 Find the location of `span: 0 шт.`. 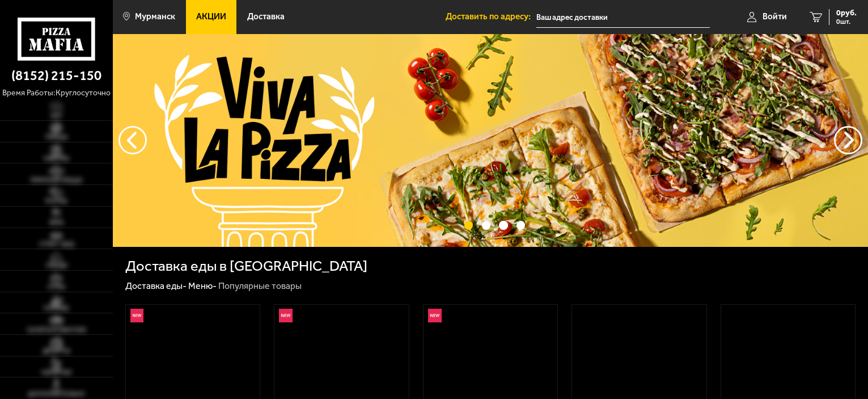

span: 0 шт. is located at coordinates (847, 22).